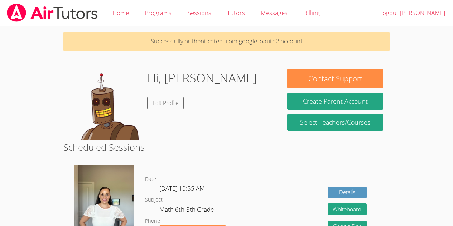  What do you see at coordinates (154, 200) in the screenshot?
I see `dt: Subject` at bounding box center [154, 200].